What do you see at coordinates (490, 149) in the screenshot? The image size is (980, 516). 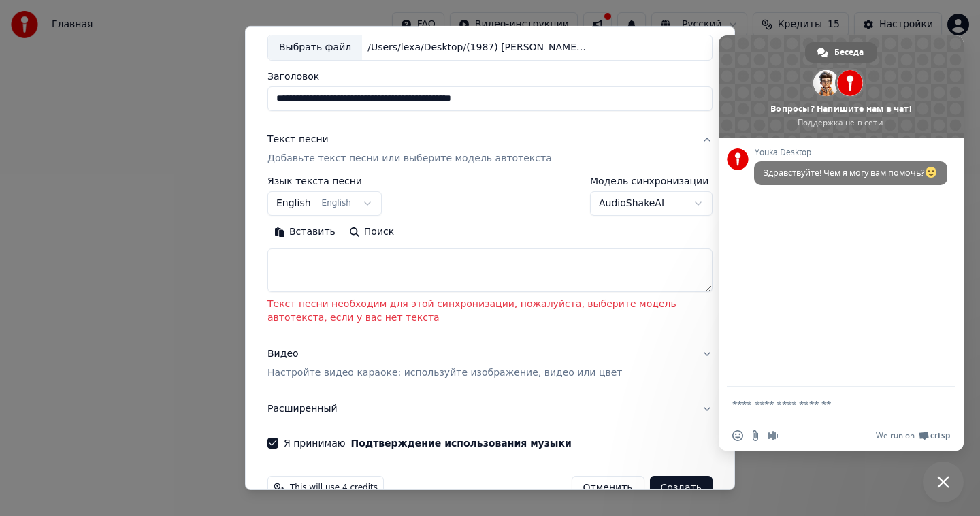 I see `button: Текст песниДобавьте текст песни или выберите модель автотекста` at bounding box center [490, 149].